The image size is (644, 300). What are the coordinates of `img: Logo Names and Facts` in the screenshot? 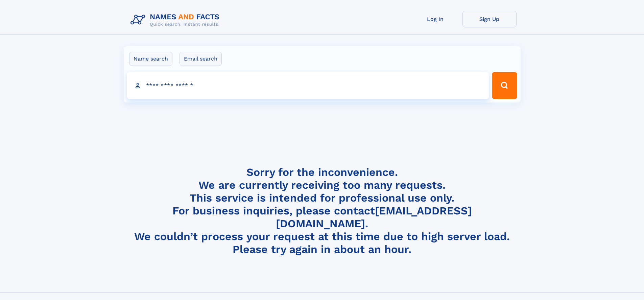 It's located at (177, 20).